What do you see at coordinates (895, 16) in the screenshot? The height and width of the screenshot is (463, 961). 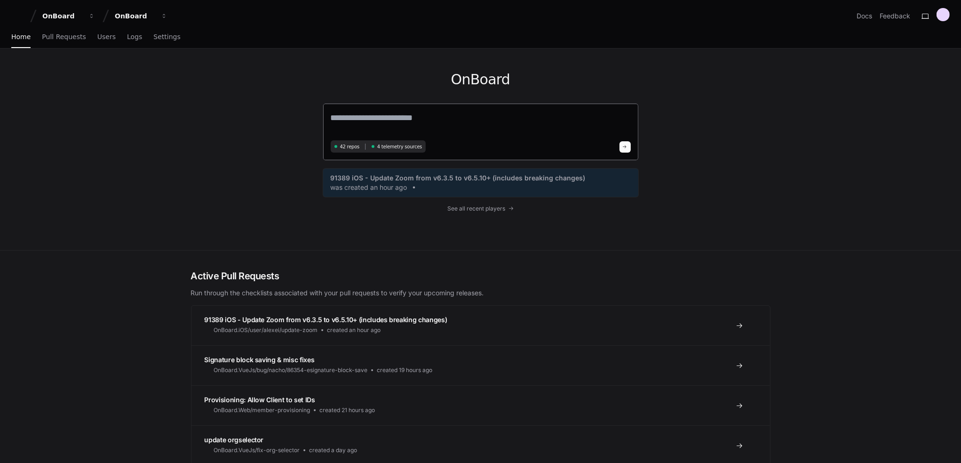 I see `button: Feedback` at bounding box center [895, 16].